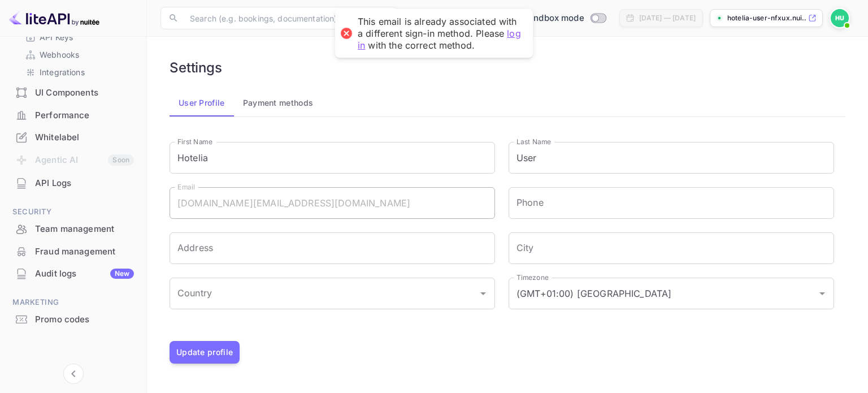  Describe the element at coordinates (767, 18) in the screenshot. I see `p: hotelia-user-nfxux.nui...` at that location.